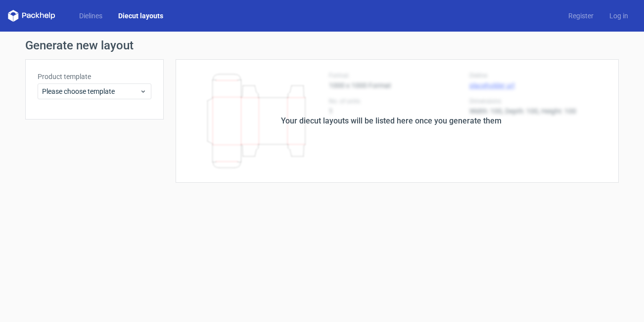  What do you see at coordinates (140, 16) in the screenshot?
I see `a: Diecut layouts` at bounding box center [140, 16].